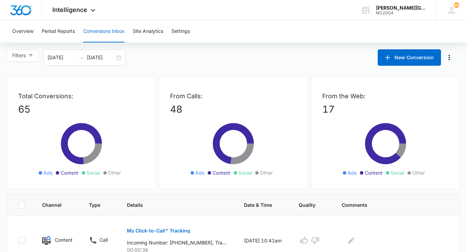 The image size is (467, 252). What do you see at coordinates (23, 55) in the screenshot?
I see `button: Filters` at bounding box center [23, 55].